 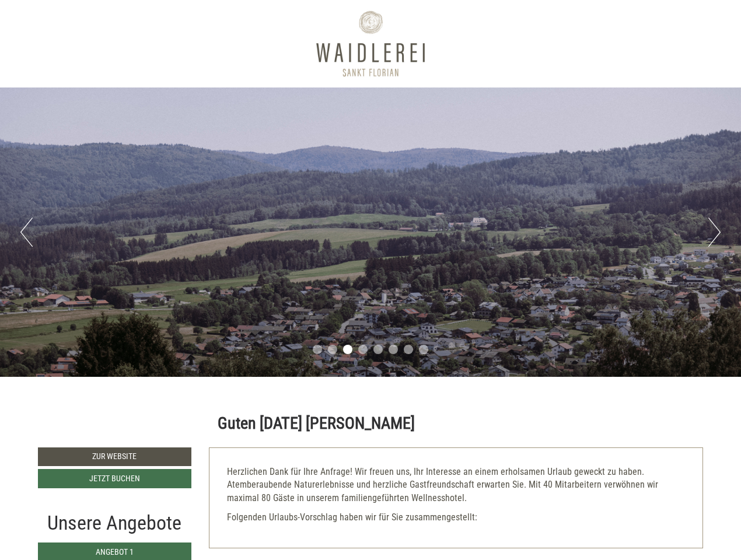 What do you see at coordinates (456, 486) in the screenshot?
I see `p: Herzlichen Dank für Ihre Anfrage! Wir freuen uns, Ihr Interesse an einem erholsamen Urlaub geweck...` at bounding box center [456, 486].